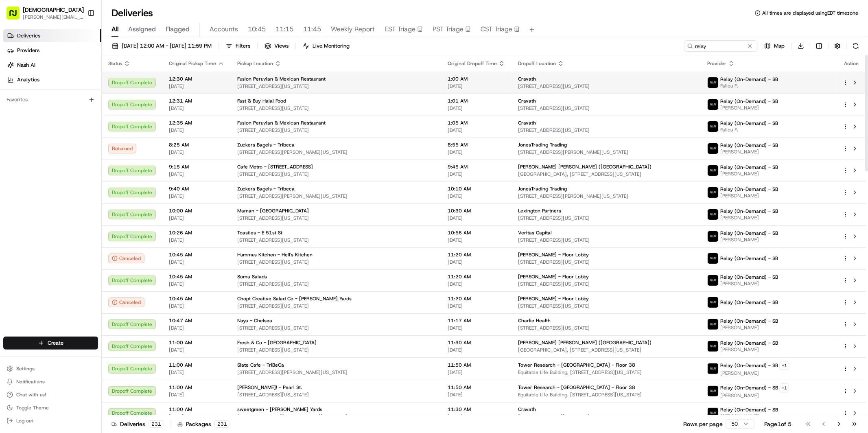 This screenshot has height=433, width=868. Describe the element at coordinates (197, 255) in the screenshot. I see `span: 10:45 AM` at that location.